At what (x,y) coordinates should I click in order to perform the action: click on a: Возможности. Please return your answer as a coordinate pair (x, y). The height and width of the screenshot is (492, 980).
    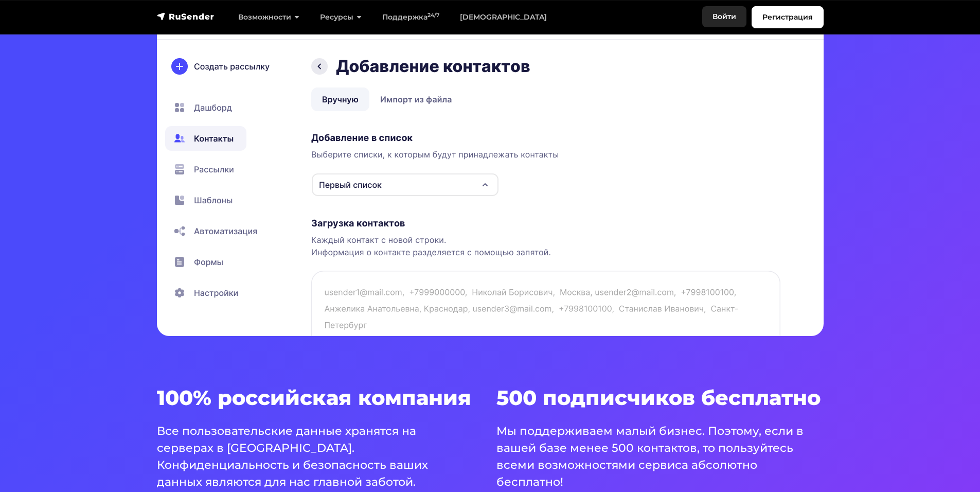
    Looking at the image, I should click on (269, 17).